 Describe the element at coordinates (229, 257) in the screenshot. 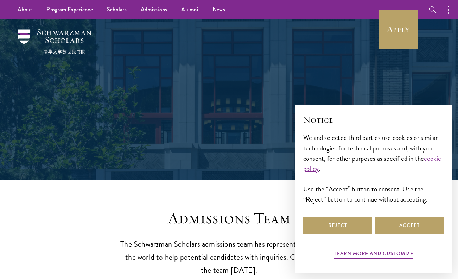

I see `p: The Schwarzman Scholars admissions team has representatives all over the world to help potential ...` at that location.